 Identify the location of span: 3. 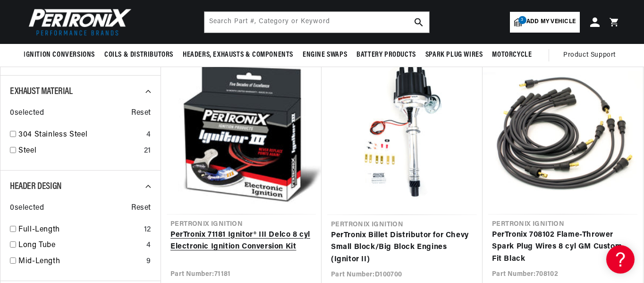
(522, 20).